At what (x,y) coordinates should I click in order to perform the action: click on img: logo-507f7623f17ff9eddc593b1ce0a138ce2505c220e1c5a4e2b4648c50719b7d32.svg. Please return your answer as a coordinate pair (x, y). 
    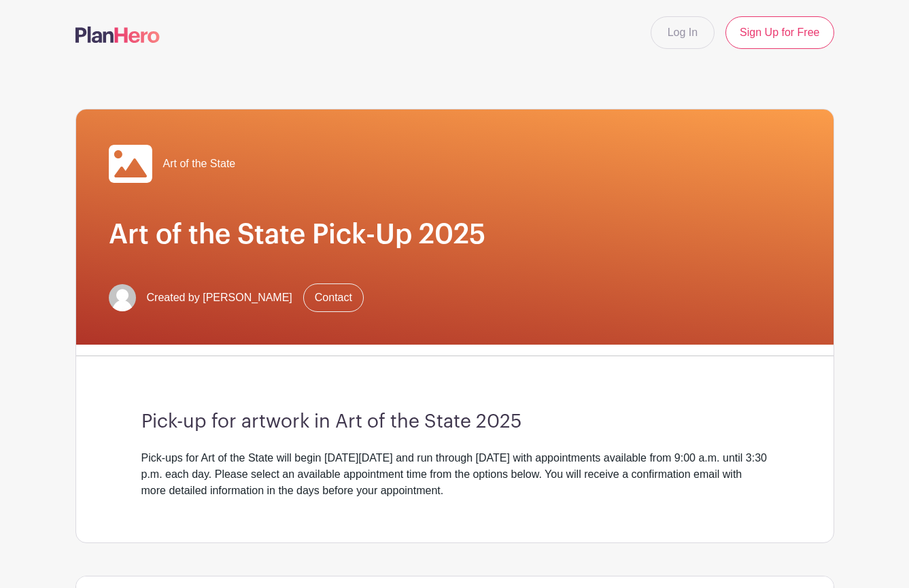
    Looking at the image, I should click on (118, 35).